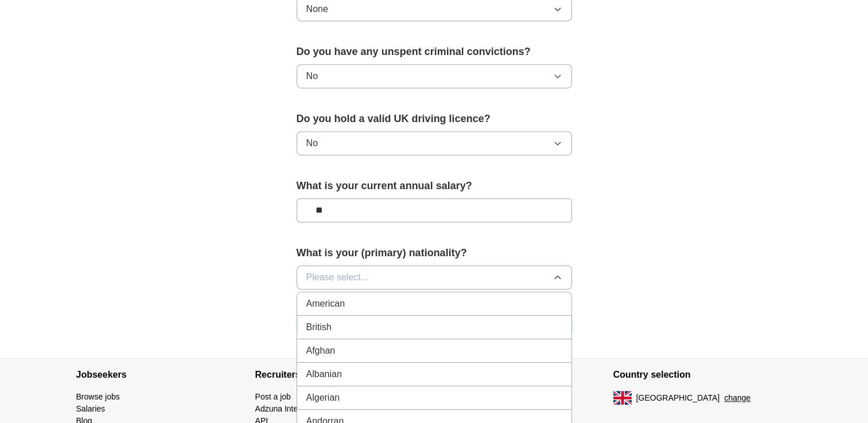 Image resolution: width=868 pixels, height=423 pixels. What do you see at coordinates (434, 253) in the screenshot?
I see `label: What is your (primary) nationality?` at bounding box center [434, 253].